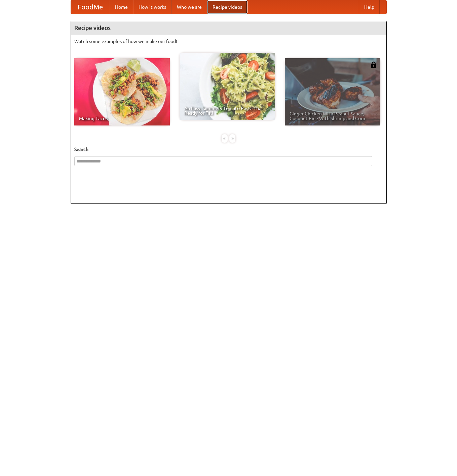  Describe the element at coordinates (369, 7) in the screenshot. I see `a: Help` at that location.